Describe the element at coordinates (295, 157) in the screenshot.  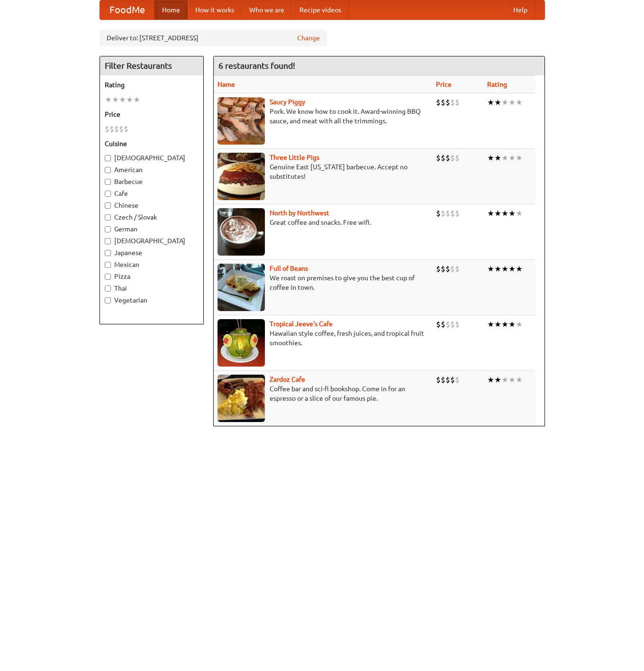
I see `a: Three Little Pigs` at that location.